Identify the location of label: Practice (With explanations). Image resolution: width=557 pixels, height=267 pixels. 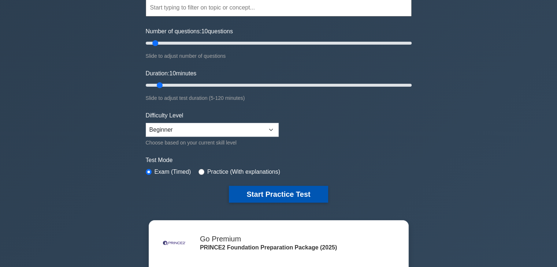
(243, 172).